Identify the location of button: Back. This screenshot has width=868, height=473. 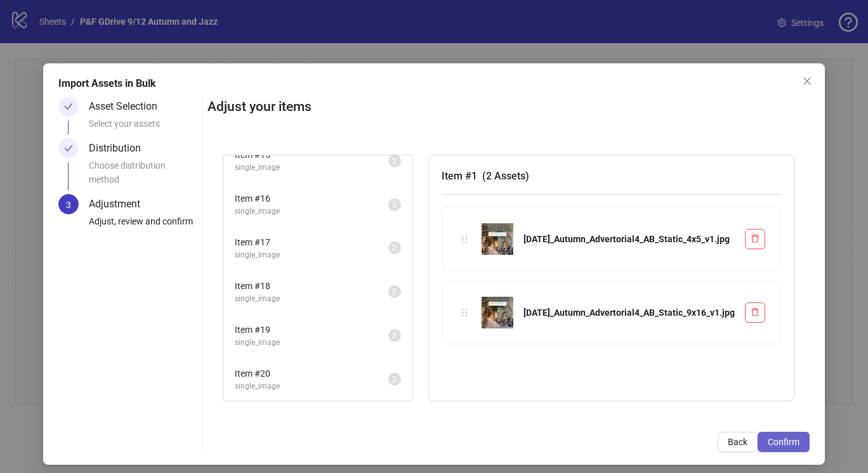
(737, 441).